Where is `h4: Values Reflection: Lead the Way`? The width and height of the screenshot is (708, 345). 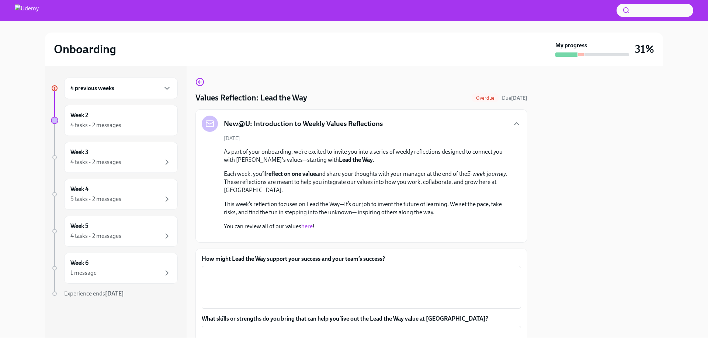 h4: Values Reflection: Lead the Way is located at coordinates (251, 98).